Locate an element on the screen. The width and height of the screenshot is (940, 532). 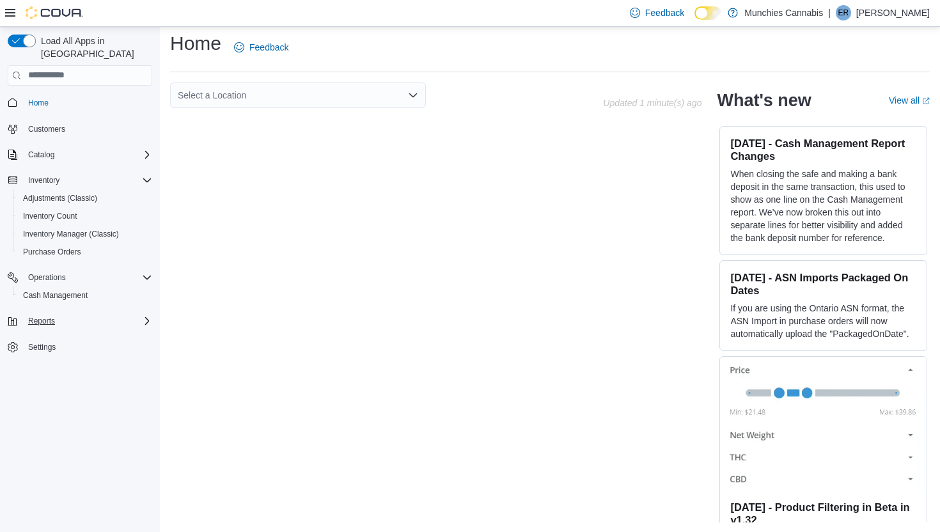
a: Purchase Orders is located at coordinates (52, 252).